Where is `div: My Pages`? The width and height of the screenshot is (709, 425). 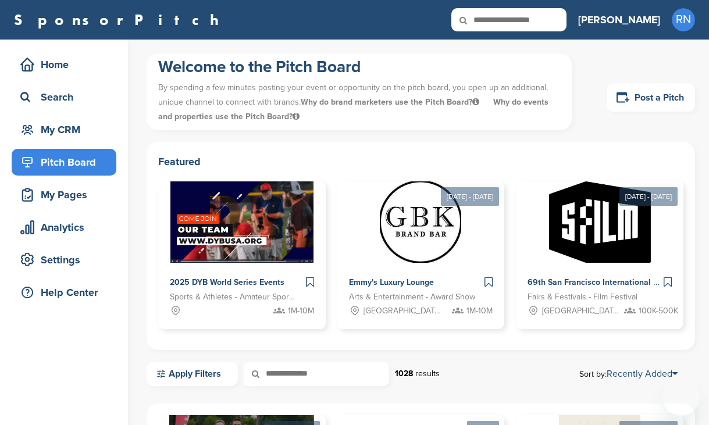
div: My Pages is located at coordinates (67, 195).